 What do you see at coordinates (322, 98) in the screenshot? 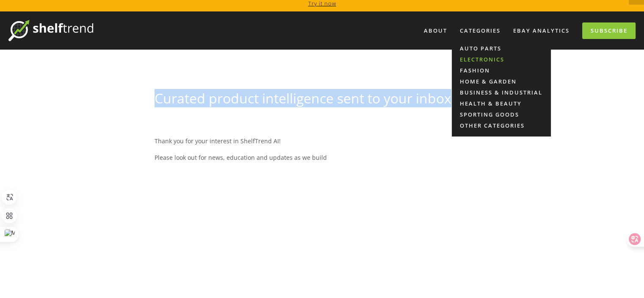
I see `h1: Curated product intelligence sent to your inbox 📨` at bounding box center [322, 98].